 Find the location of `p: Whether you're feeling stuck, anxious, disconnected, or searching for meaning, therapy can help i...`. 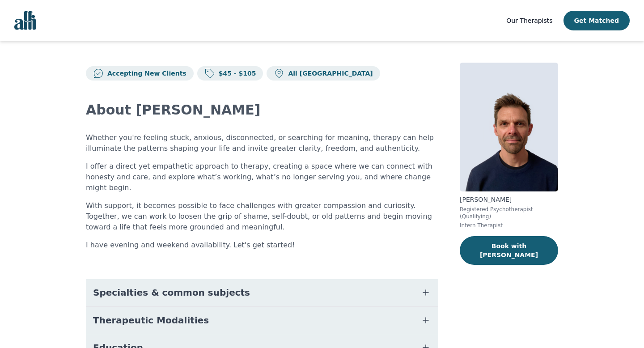

p: Whether you're feeling stuck, anxious, disconnected, or searching for meaning, therapy can help i... is located at coordinates (262, 143).